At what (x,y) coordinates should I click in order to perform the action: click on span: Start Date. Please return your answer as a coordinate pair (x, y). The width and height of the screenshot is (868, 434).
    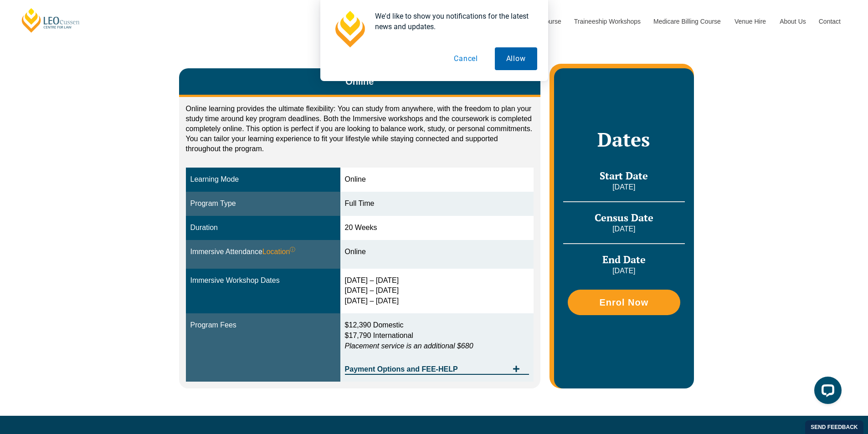
    Looking at the image, I should click on (624, 175).